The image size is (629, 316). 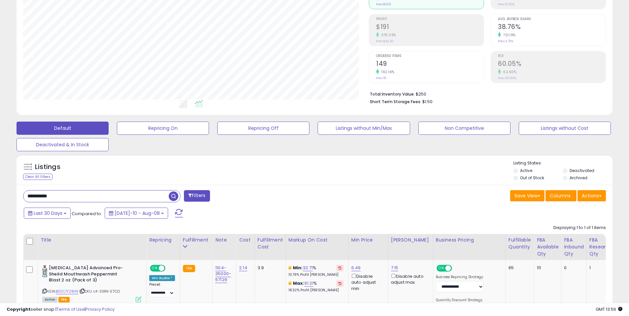 I want to click on small: 721.19%, so click(x=508, y=35).